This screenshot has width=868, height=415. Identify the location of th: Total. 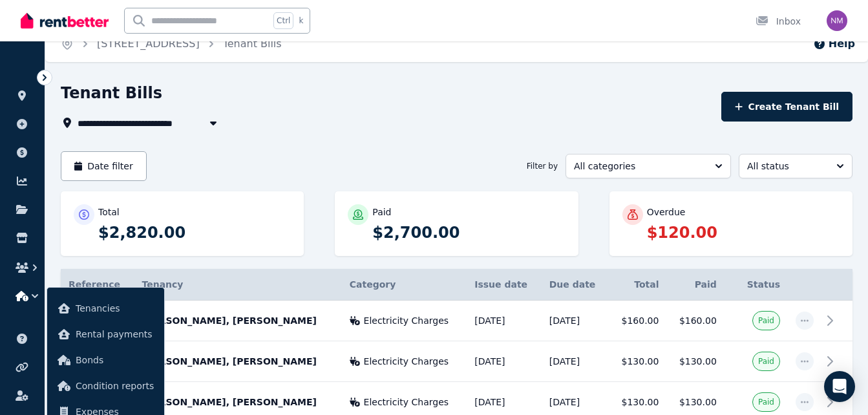
(637, 284).